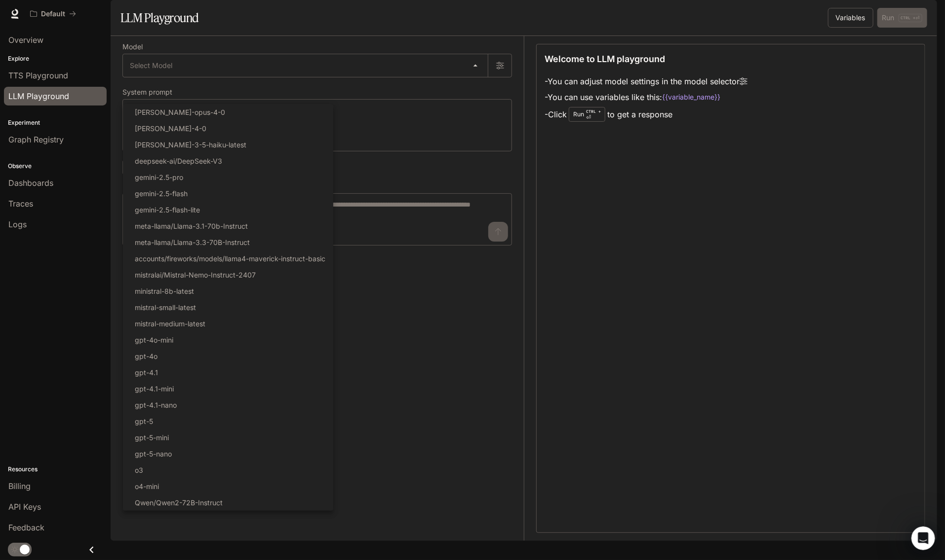  What do you see at coordinates (143, 421) in the screenshot?
I see `p: gpt-5` at bounding box center [143, 421].